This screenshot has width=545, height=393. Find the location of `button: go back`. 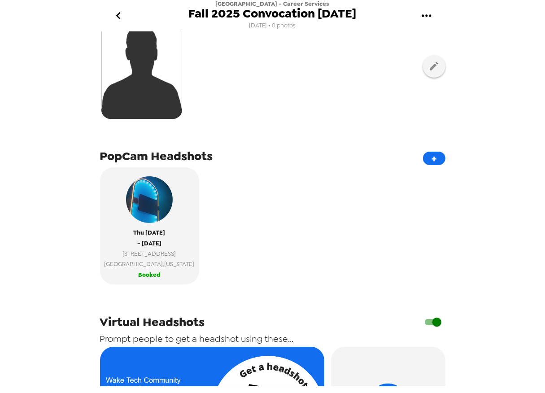

button: go back is located at coordinates (118, 16).